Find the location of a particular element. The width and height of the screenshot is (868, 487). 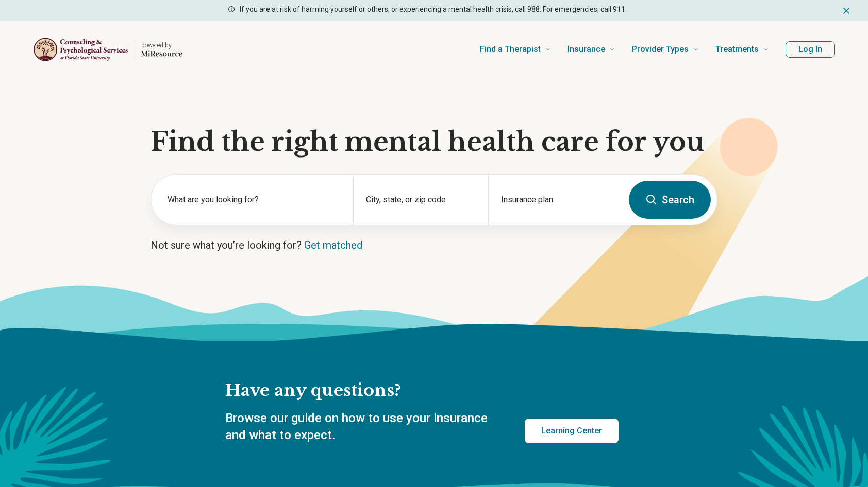

a: Insurance is located at coordinates (591, 50).